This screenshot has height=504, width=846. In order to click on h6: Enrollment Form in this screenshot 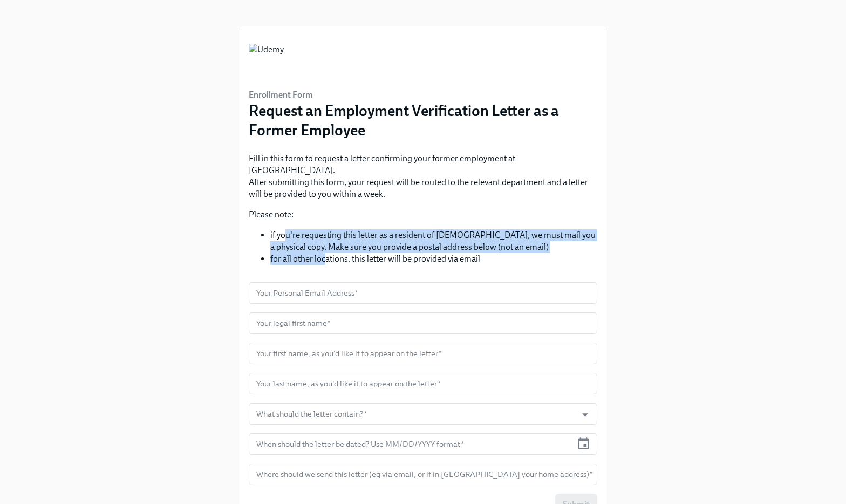, I will do `click(423, 95)`.